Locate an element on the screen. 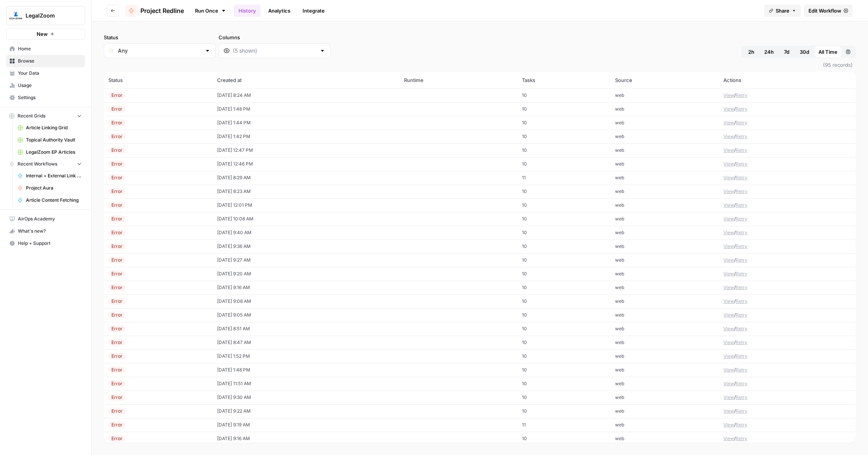 The width and height of the screenshot is (868, 455). label: Status is located at coordinates (159, 37).